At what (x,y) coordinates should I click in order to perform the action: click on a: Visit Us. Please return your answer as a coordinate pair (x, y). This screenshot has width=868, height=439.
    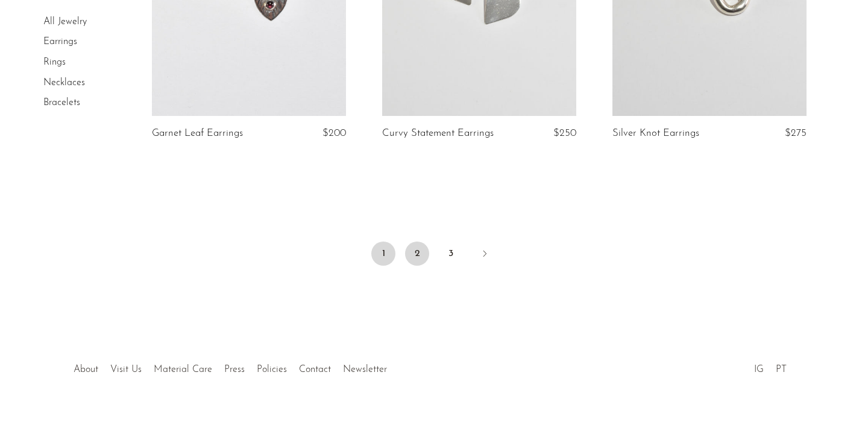
    Looking at the image, I should click on (126, 370).